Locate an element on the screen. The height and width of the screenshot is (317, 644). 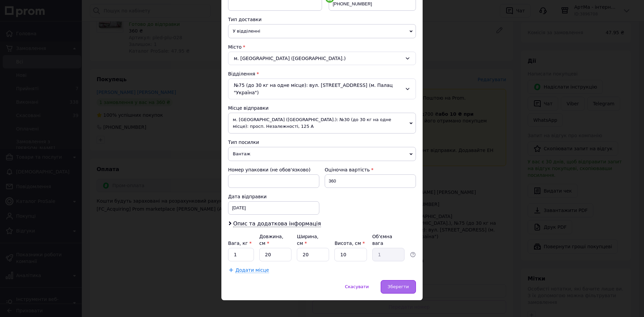
span: Зберегти is located at coordinates (398, 286).